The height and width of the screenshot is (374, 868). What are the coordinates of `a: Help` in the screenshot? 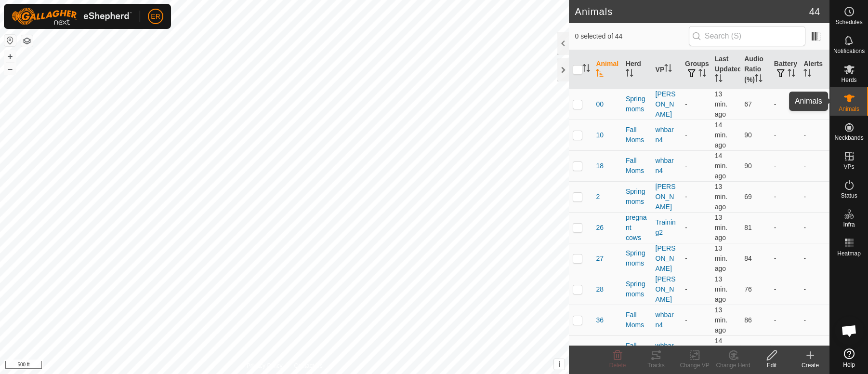 It's located at (849, 358).